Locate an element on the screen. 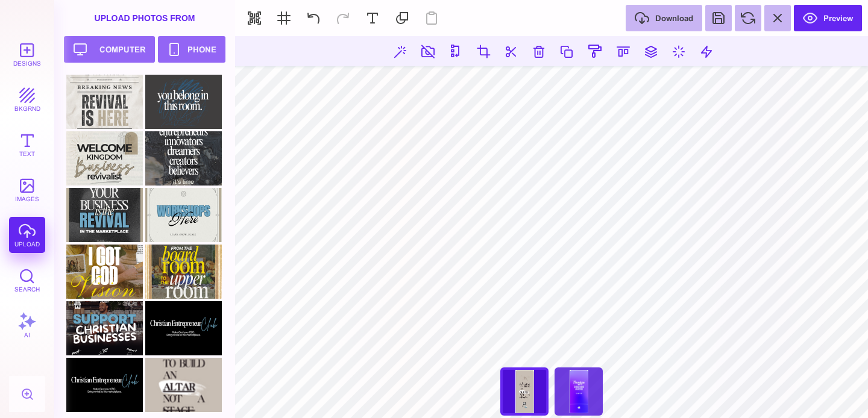 This screenshot has height=418, width=868. button: AI is located at coordinates (27, 326).